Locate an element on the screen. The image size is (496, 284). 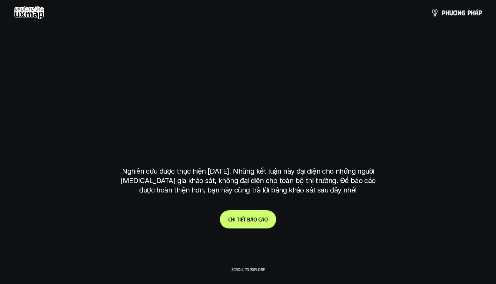
a: Chitiếtbáocáo is located at coordinates (248, 220).